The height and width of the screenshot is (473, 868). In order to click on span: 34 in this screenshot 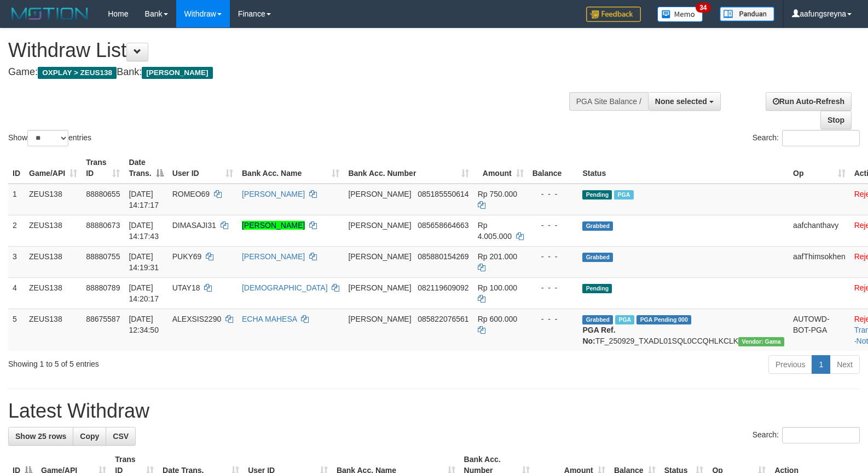, I will do `click(703, 8)`.